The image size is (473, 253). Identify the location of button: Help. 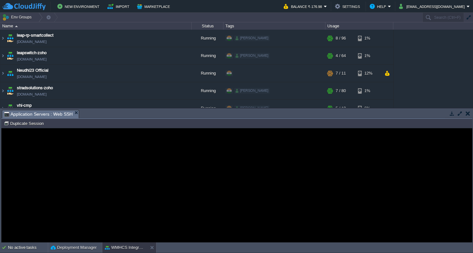
(379, 6).